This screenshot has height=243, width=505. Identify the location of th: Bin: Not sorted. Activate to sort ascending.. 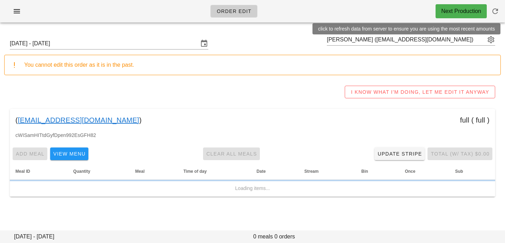
(377, 171).